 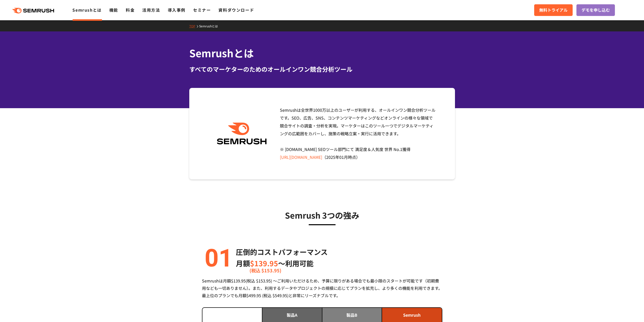 I want to click on h3: Semrush 3つの強み, so click(x=322, y=215).